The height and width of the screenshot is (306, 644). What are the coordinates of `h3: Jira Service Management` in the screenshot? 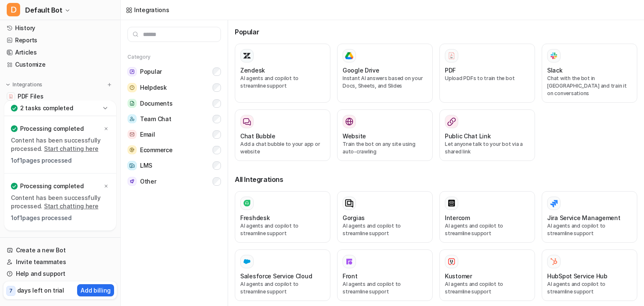 It's located at (584, 217).